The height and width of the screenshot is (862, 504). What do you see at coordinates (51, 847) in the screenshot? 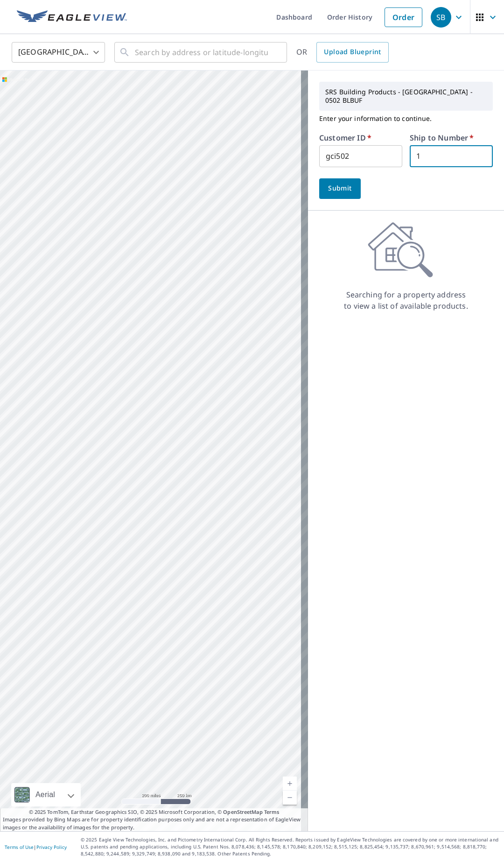
I see `a: Privacy Policy` at bounding box center [51, 847].